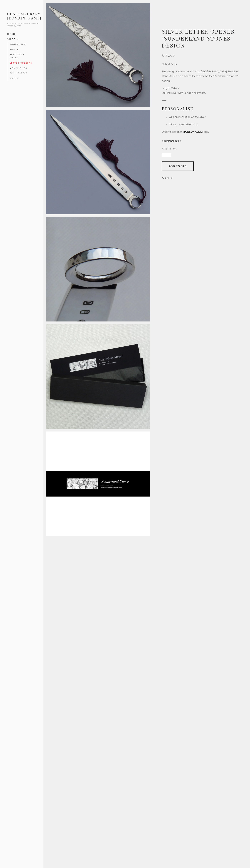 The image size is (250, 868). Describe the element at coordinates (200, 109) in the screenshot. I see `h2: Personalise` at that location.